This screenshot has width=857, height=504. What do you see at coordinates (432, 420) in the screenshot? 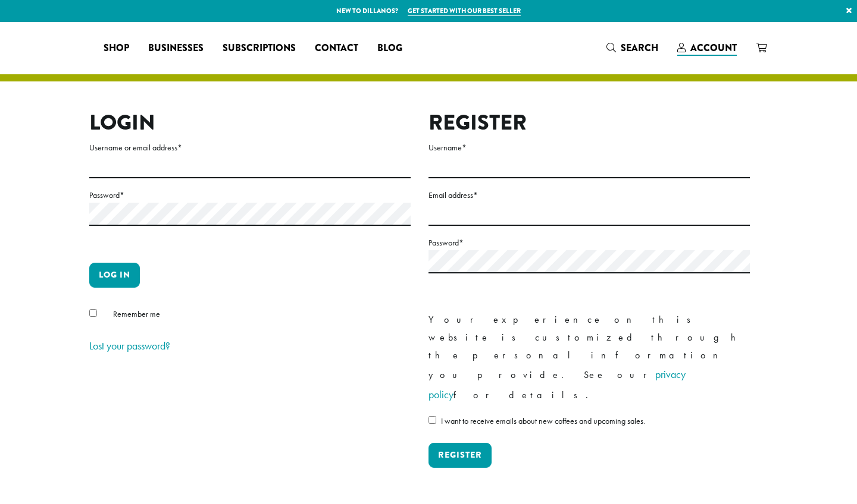
I see `input: I want to receive emails about new coffees and upcoming sales.` at bounding box center [432, 420].